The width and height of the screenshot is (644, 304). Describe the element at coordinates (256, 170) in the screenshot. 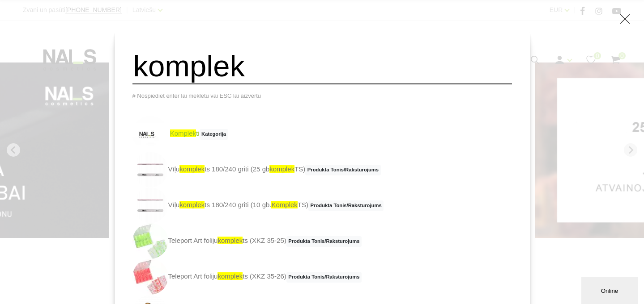

I see `a: Vīļukomplekts 180/240 griti (25 gbkomplekTS)Produkta Tonis/Raksturojums` at that location.